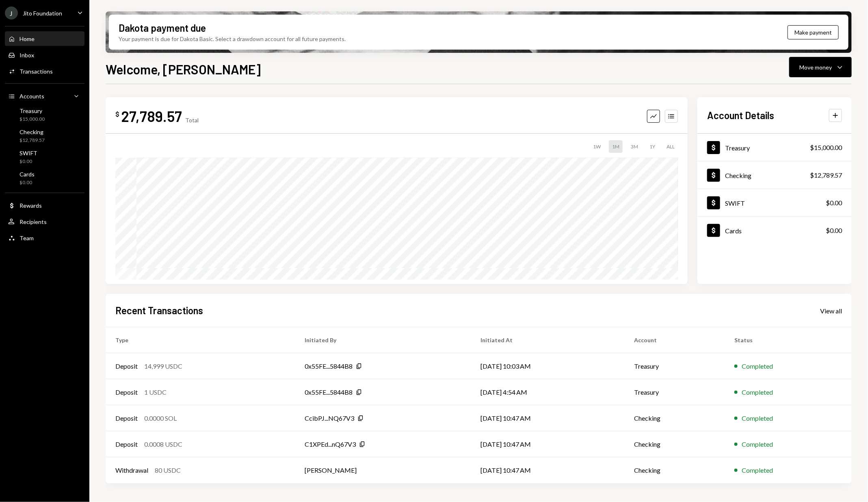 The height and width of the screenshot is (502, 868). I want to click on div: Move money, so click(816, 67).